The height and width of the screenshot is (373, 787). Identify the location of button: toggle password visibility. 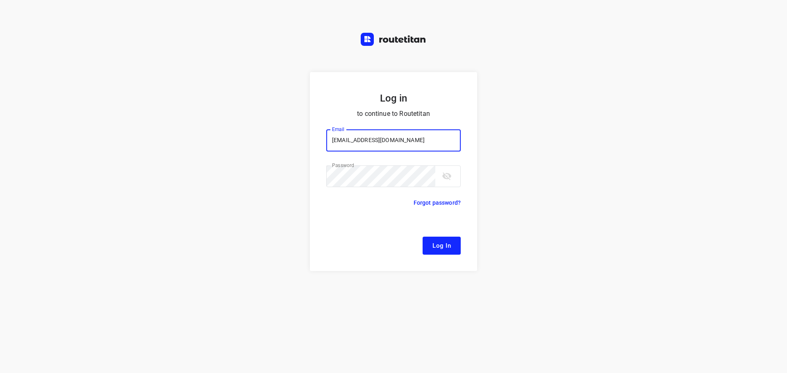
(447, 176).